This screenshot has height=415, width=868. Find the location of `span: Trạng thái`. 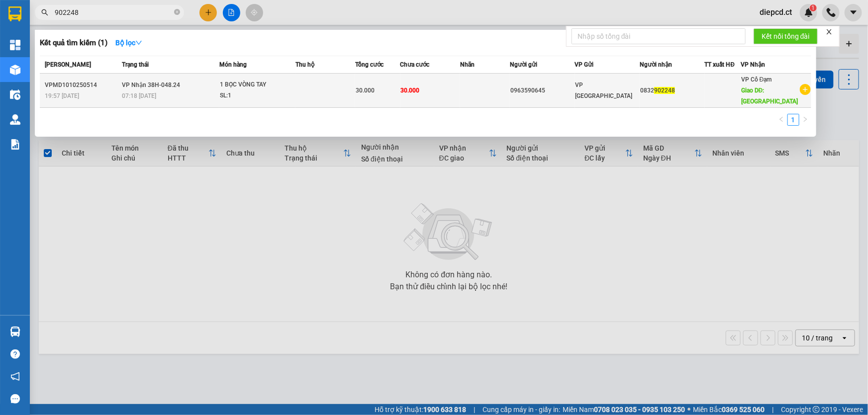

span: Trạng thái is located at coordinates (136, 64).